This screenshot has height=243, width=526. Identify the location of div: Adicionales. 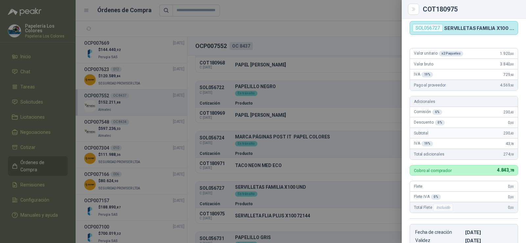
(464, 102).